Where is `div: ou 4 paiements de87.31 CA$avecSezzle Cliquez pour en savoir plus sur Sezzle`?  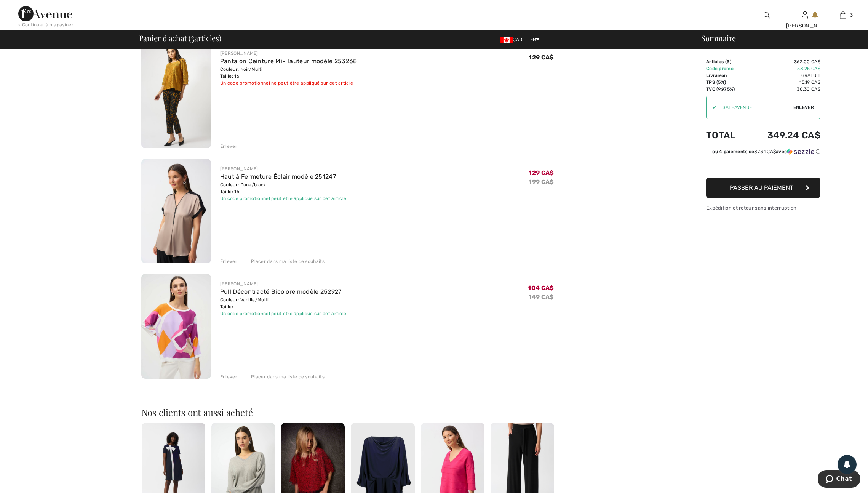
div: ou 4 paiements de87.31 CA$avecSezzle Cliquez pour en savoir plus sur Sezzle is located at coordinates (763, 153).